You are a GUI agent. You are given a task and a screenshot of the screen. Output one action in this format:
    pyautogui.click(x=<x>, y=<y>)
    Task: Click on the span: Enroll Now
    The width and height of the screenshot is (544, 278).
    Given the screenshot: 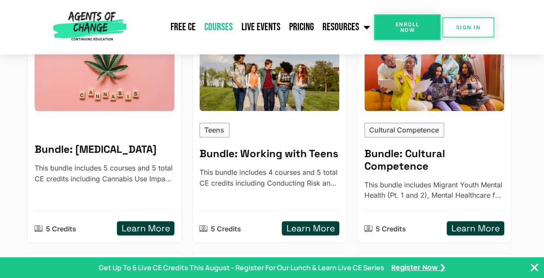 What is the action you would take?
    pyautogui.click(x=407, y=27)
    